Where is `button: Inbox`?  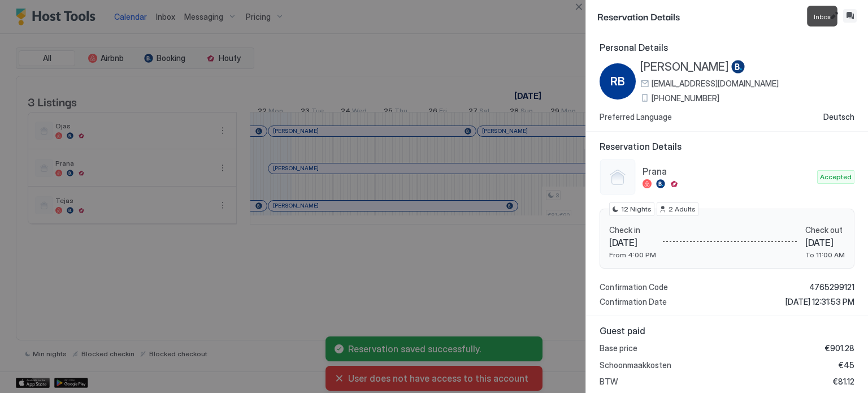 button: Inbox is located at coordinates (850, 16).